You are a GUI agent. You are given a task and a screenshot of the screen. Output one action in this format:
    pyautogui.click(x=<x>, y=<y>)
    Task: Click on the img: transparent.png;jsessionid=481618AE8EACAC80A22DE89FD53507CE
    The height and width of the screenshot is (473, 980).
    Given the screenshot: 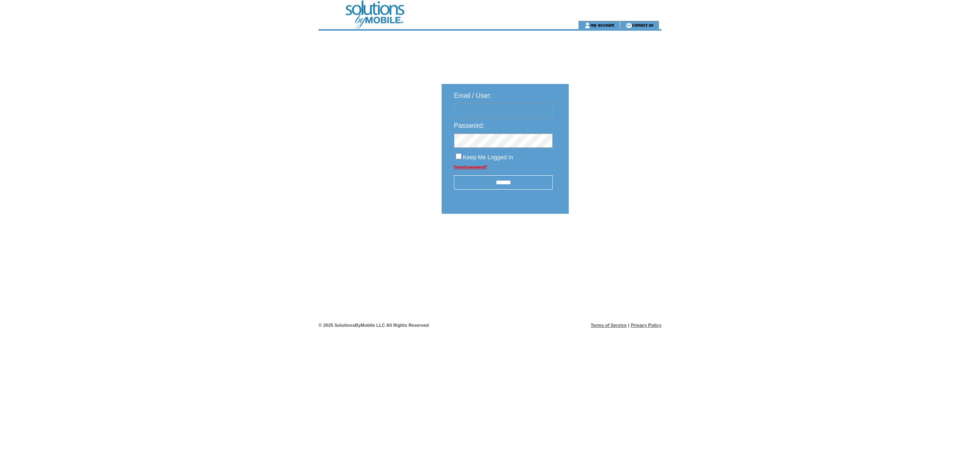 What is the action you would take?
    pyautogui.click(x=613, y=239)
    